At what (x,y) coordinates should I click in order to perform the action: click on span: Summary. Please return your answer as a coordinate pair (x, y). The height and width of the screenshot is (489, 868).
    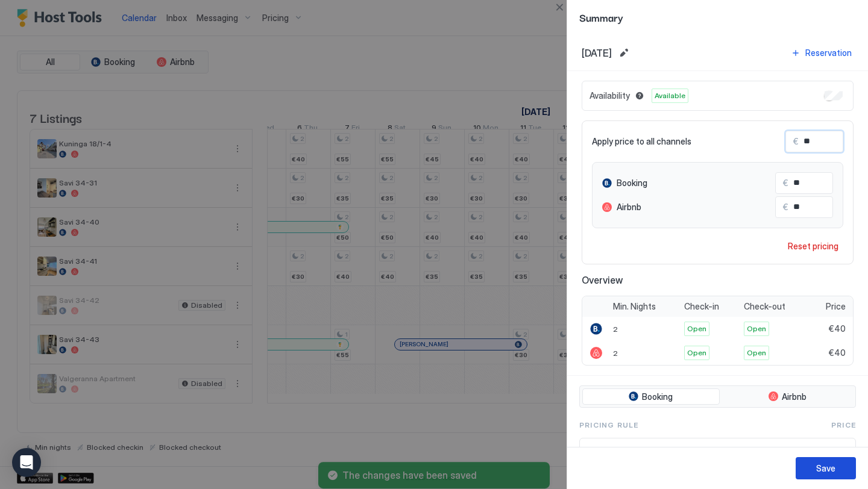
    Looking at the image, I should click on (717, 17).